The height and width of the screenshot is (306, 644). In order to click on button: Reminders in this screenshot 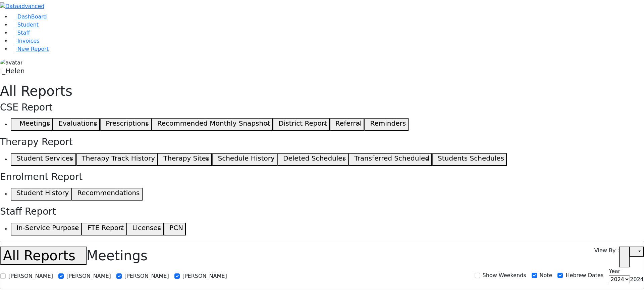, I will do `click(386, 125)`.